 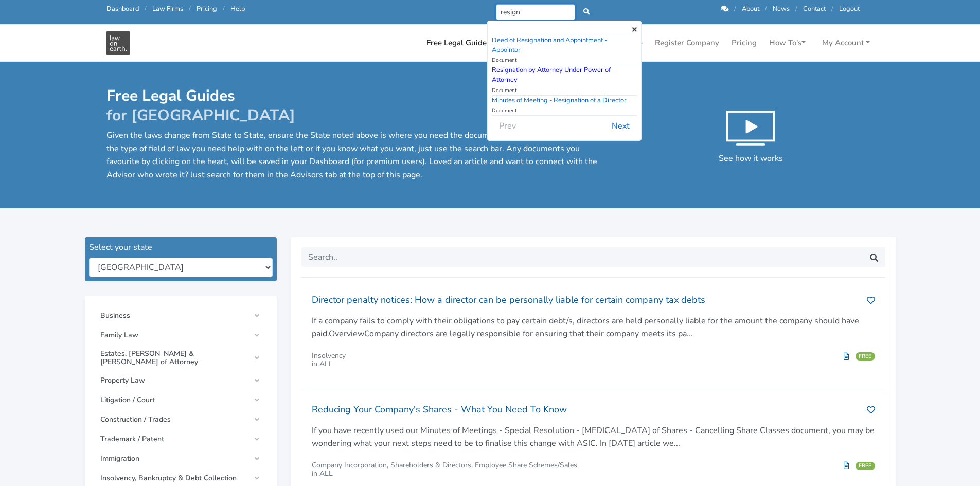 I want to click on button: Next, so click(x=620, y=126).